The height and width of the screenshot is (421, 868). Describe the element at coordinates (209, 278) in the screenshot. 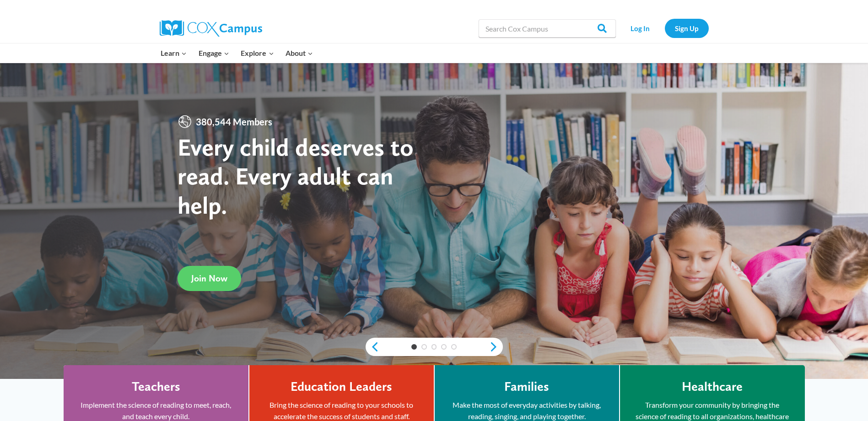

I see `a: Join Now` at that location.